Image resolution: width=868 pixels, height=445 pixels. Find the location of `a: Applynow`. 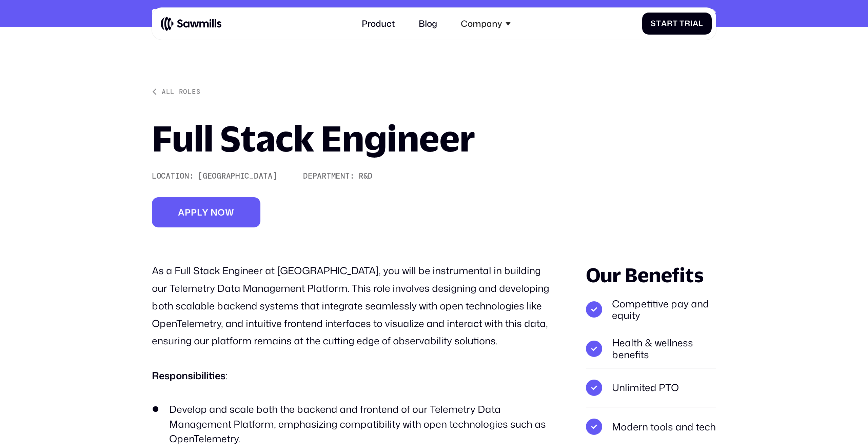

a: Applynow is located at coordinates (206, 212).